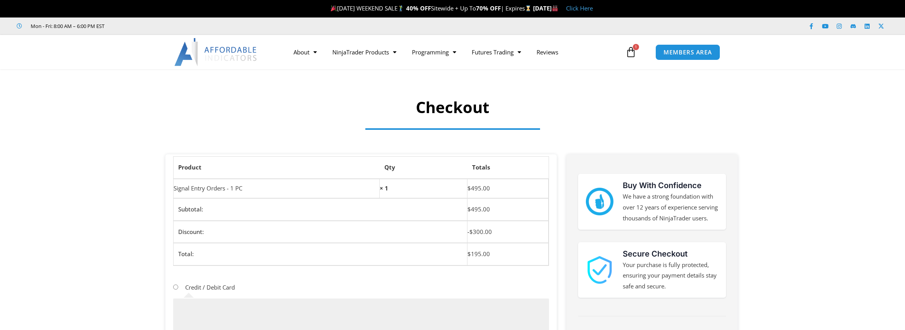  What do you see at coordinates (452, 107) in the screenshot?
I see `h1: Checkout` at bounding box center [452, 107].